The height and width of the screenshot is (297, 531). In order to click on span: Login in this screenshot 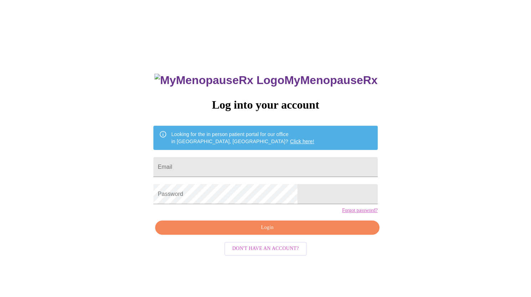, I will do `click(267, 228)`.